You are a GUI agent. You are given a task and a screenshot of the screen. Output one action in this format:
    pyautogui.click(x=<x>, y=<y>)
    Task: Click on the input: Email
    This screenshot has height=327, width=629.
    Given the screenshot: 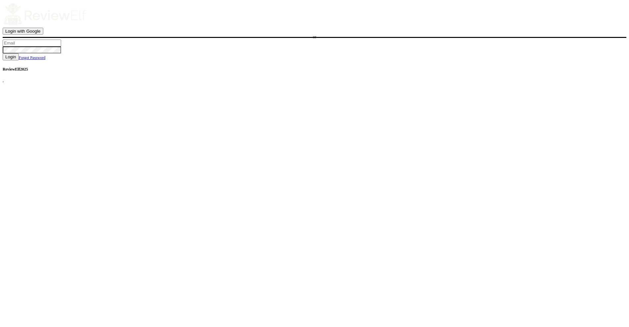 What is the action you would take?
    pyautogui.click(x=32, y=43)
    